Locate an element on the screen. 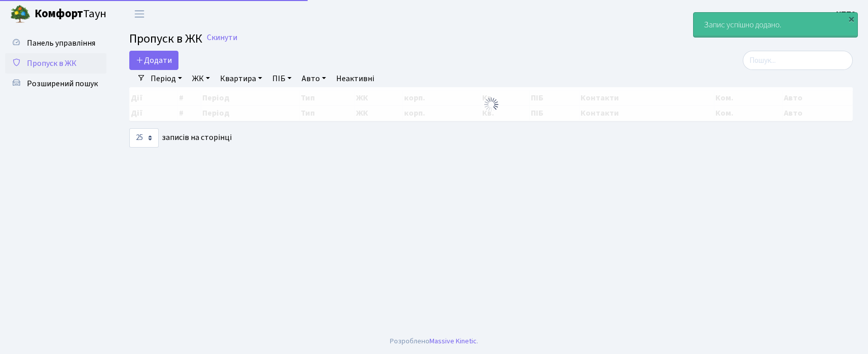  a: Пропуск в ЖК is located at coordinates (55, 64).